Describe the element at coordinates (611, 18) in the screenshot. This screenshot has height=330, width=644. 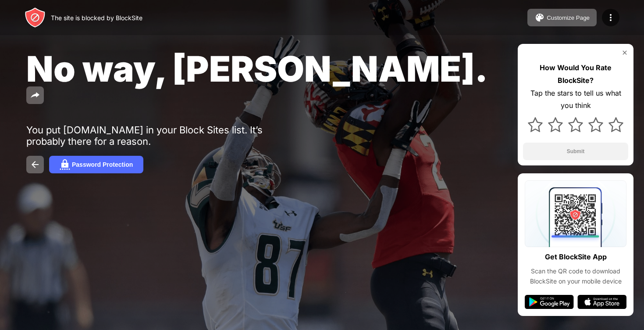
I see `img: menu-icon.svg` at that location.